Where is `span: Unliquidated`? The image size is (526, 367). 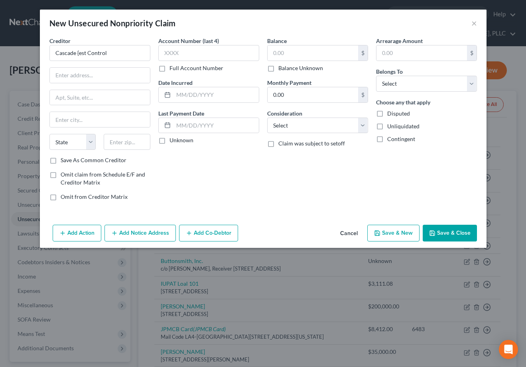 span: Unliquidated is located at coordinates (403, 126).